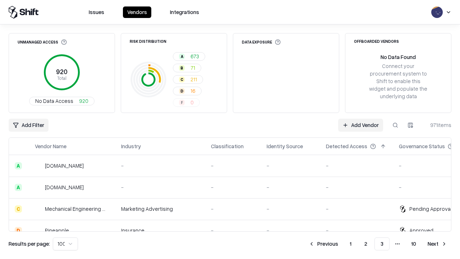 This screenshot has width=460, height=259. Describe the element at coordinates (77, 209) in the screenshot. I see `div: Mechanical Engineering World` at that location.